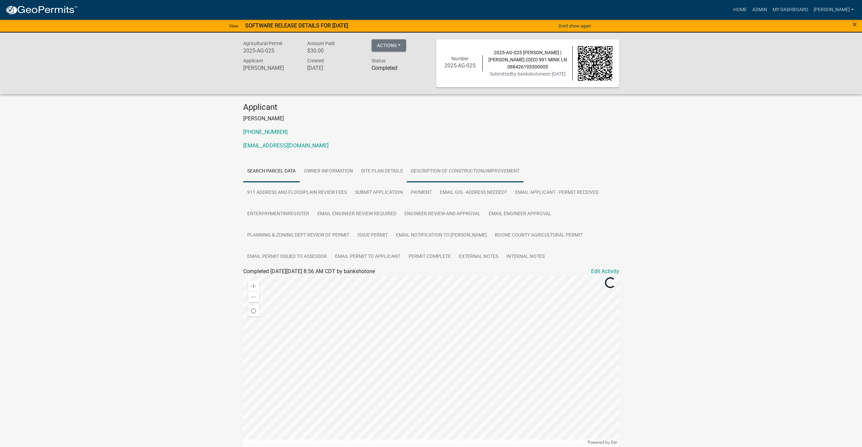 This screenshot has width=862, height=447. Describe the element at coordinates (539, 235) in the screenshot. I see `a: Boone County Agricultural Permit` at that location.